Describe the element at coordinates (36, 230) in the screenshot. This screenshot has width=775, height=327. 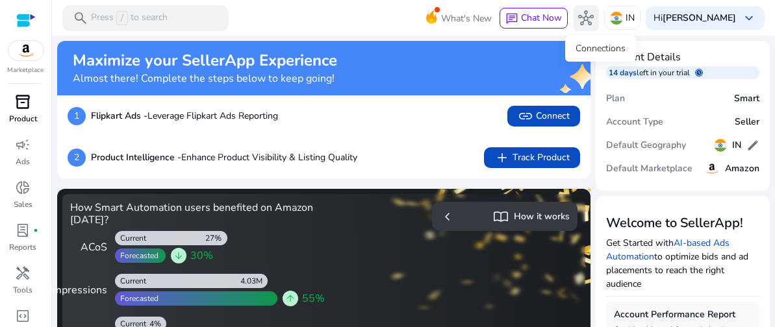
I see `span: fiber_manual_record` at that location.